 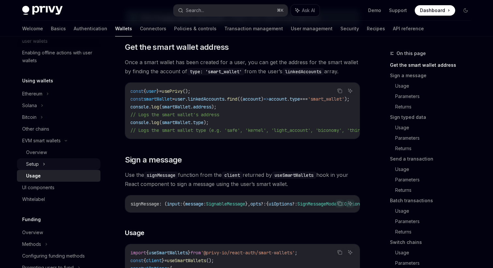 What do you see at coordinates (33, 176) in the screenshot?
I see `div: Usage` at bounding box center [33, 176].